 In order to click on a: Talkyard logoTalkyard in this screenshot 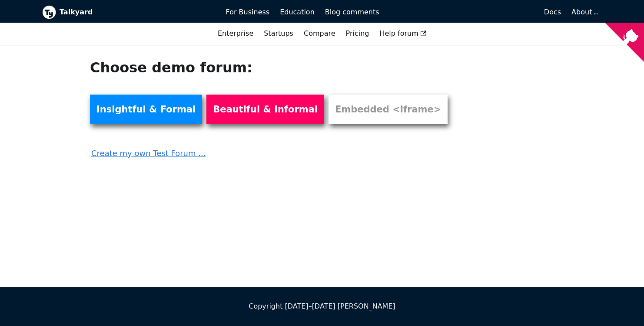, I will do `click(128, 12)`.